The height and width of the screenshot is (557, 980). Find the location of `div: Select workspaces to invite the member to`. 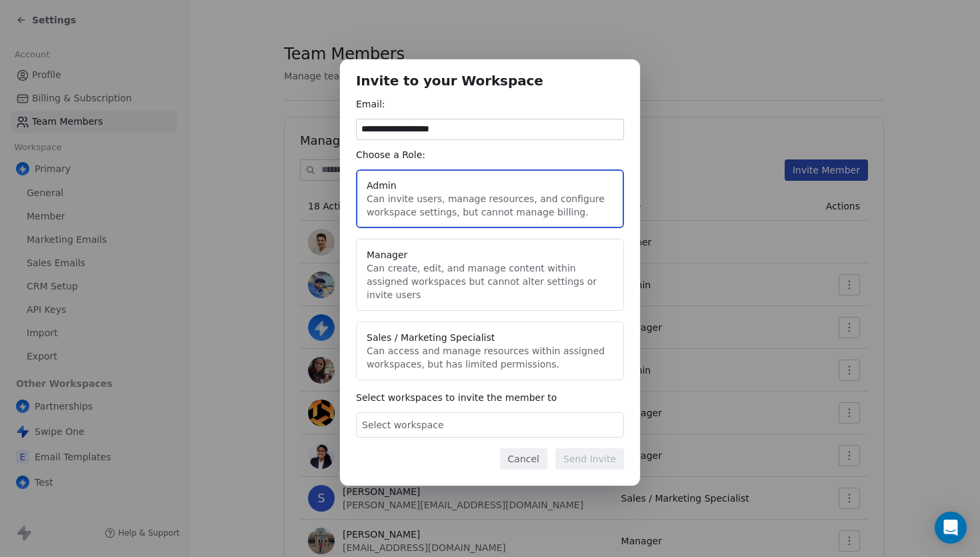

div: Select workspaces to invite the member to is located at coordinates (490, 398).